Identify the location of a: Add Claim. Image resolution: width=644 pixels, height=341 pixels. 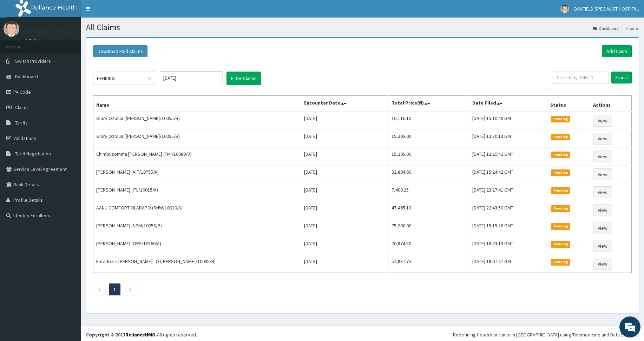
(616, 51).